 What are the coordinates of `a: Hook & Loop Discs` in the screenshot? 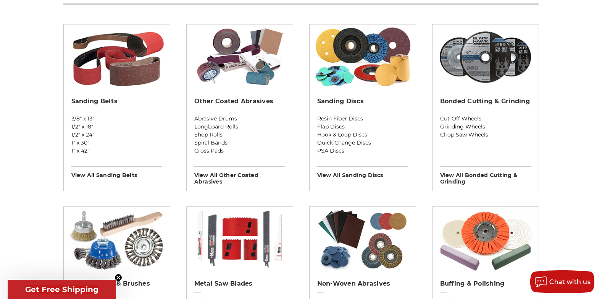 It's located at (363, 134).